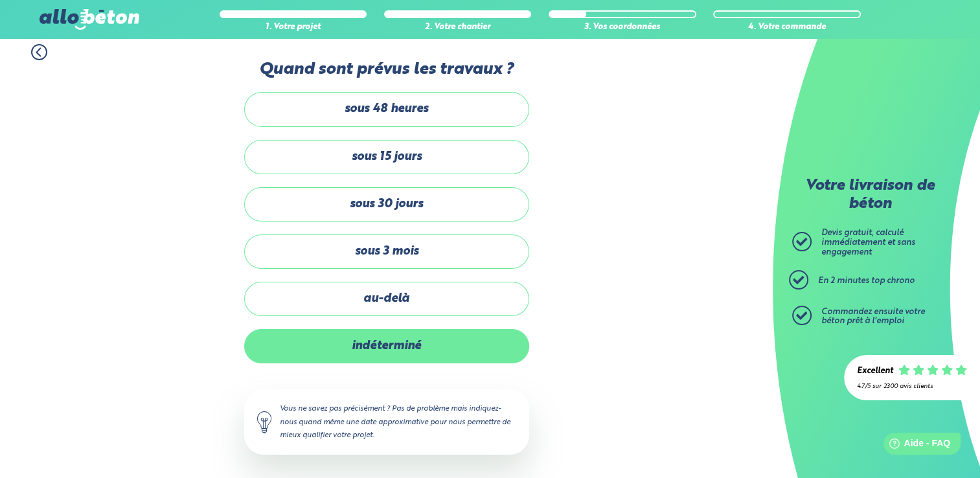 This screenshot has width=980, height=478. I want to click on div: 1. Votre projet, so click(294, 27).